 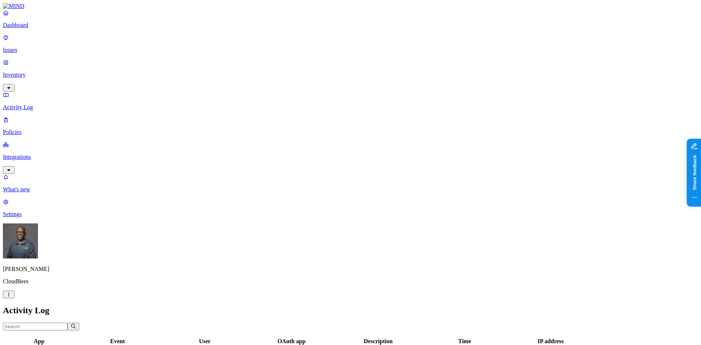 What do you see at coordinates (351, 157) in the screenshot?
I see `p: Integrations` at bounding box center [351, 157].